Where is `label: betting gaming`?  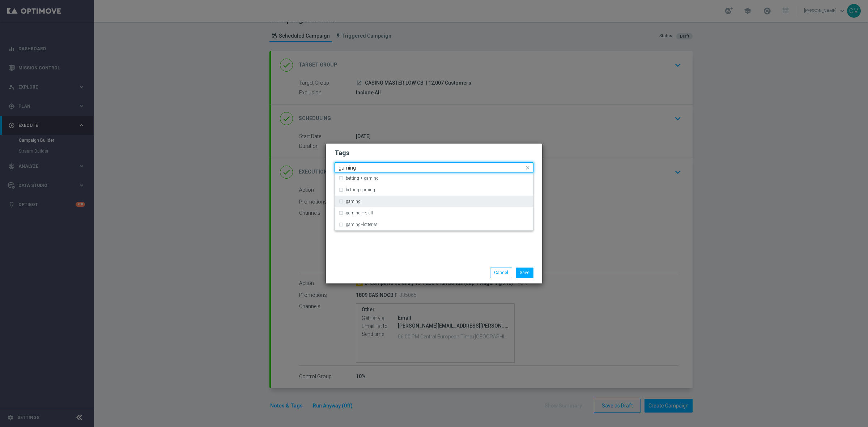
label: betting gaming is located at coordinates (360, 190).